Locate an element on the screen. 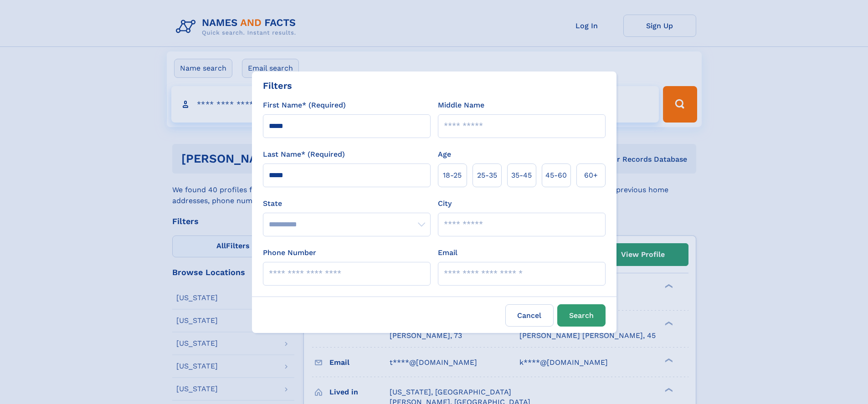 The height and width of the screenshot is (404, 868). span: 18‑25 is located at coordinates (452, 176).